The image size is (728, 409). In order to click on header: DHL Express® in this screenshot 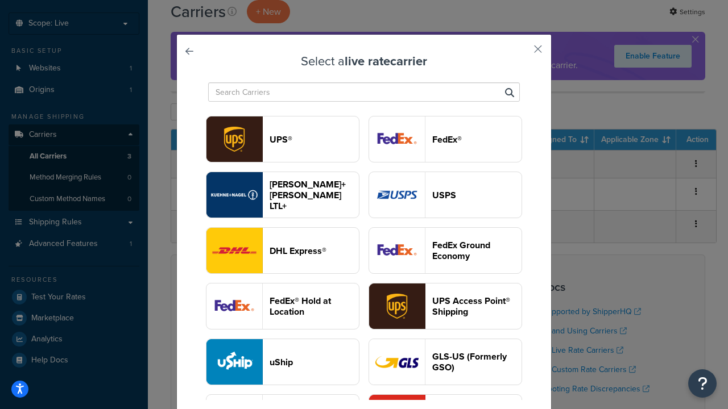, I will do `click(314, 251)`.